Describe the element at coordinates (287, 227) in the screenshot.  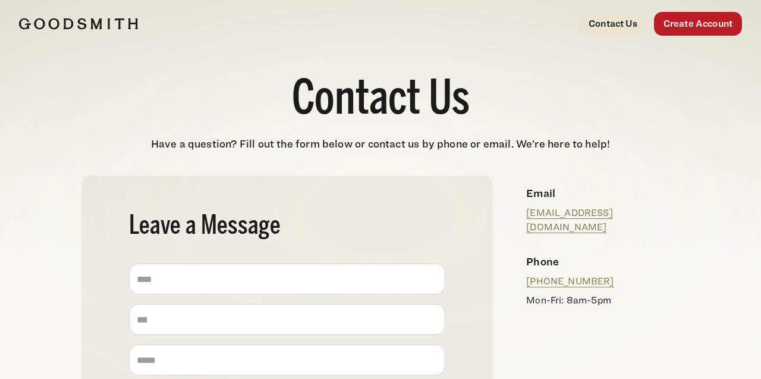
I see `h2: Leave a Message` at that location.